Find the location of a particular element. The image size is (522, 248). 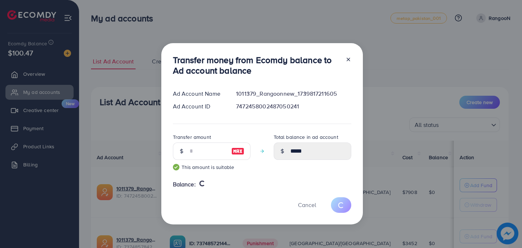

small: This amount is suitable is located at coordinates (211, 167).